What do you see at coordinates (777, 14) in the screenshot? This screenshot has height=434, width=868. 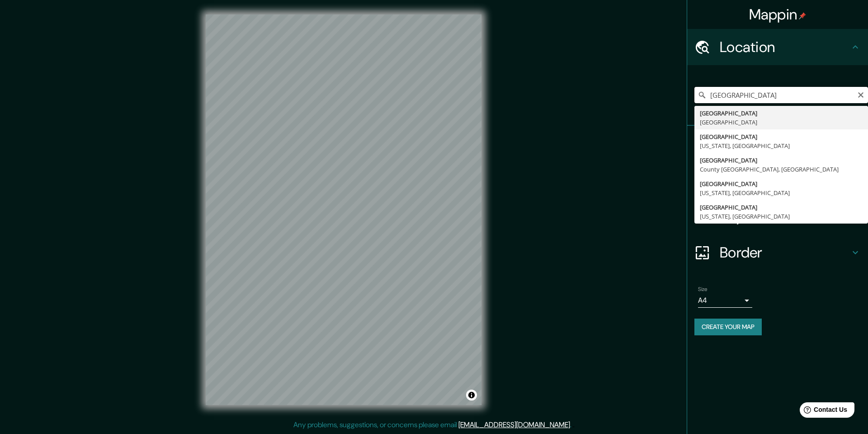 I see `h4: Mappin` at bounding box center [777, 14].